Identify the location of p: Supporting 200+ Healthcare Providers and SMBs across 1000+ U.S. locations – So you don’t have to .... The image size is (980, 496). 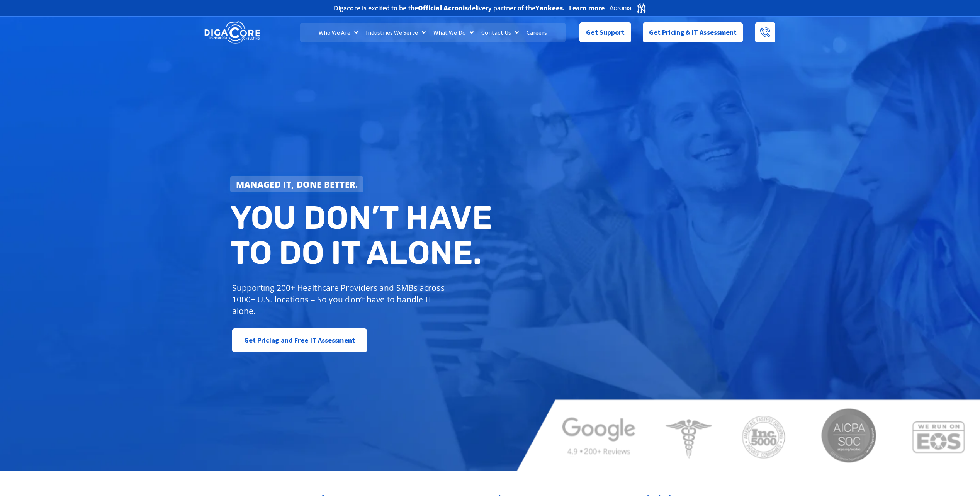
(340, 299).